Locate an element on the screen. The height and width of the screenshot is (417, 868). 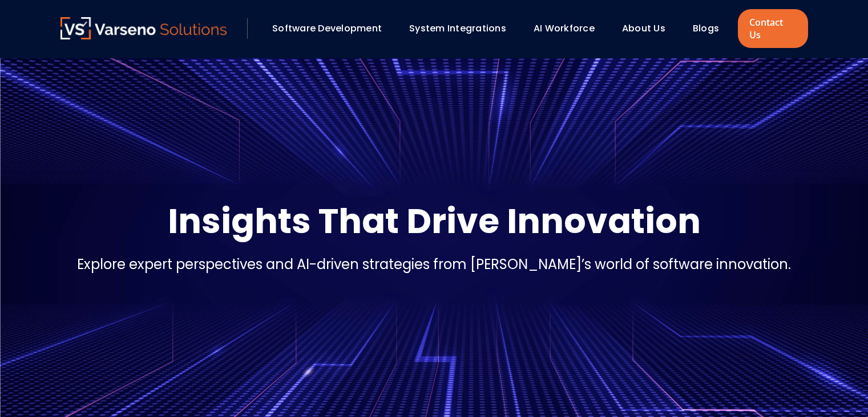
a: Blogs is located at coordinates (706, 28).